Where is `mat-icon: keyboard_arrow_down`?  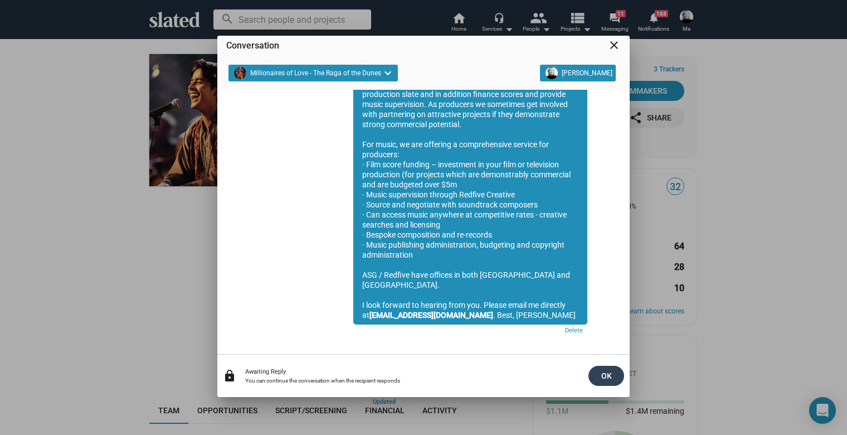
mat-icon: keyboard_arrow_down is located at coordinates (388, 73).